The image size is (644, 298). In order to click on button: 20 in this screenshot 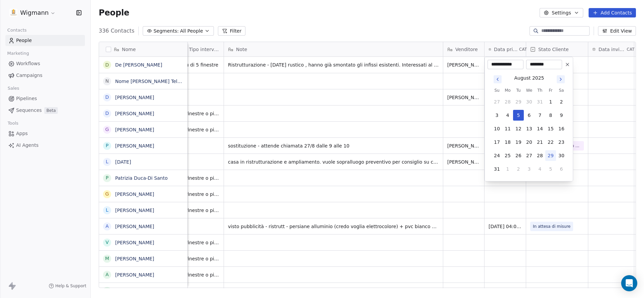, I will do `click(529, 142)`.